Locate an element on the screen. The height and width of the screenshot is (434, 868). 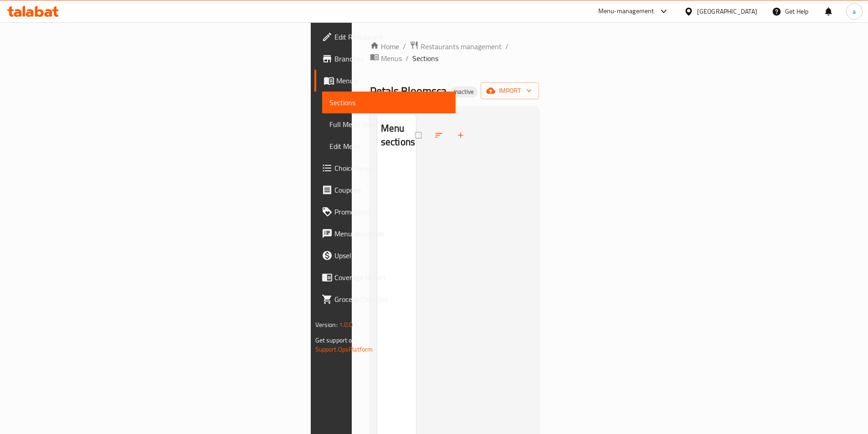
a: Full Menu View is located at coordinates (389, 124).